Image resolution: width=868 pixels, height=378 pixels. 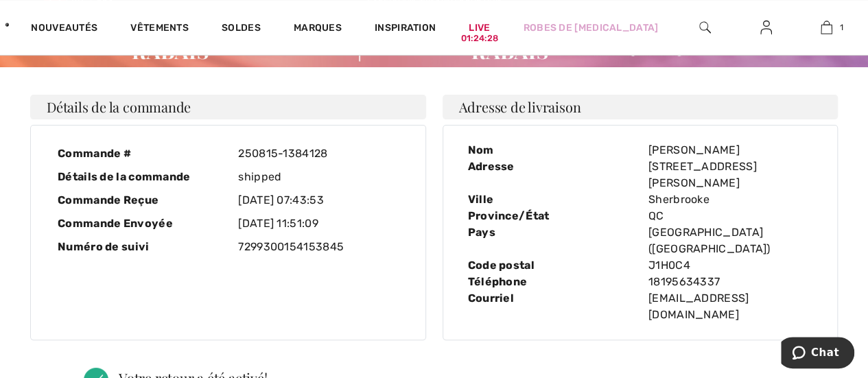 What do you see at coordinates (550, 150) in the screenshot?
I see `div: Nom` at bounding box center [550, 150].